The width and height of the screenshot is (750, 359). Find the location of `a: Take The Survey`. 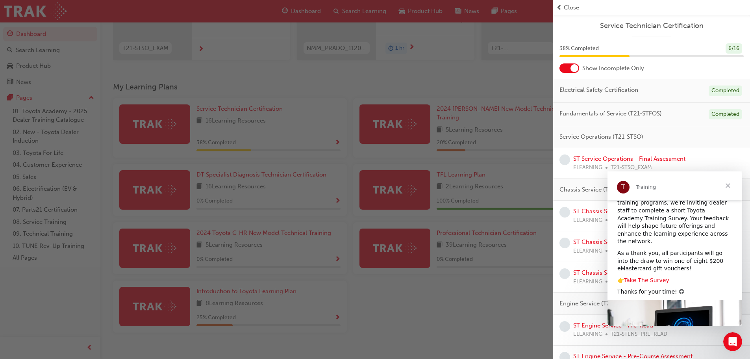

a: Take The Survey is located at coordinates (39, 109).